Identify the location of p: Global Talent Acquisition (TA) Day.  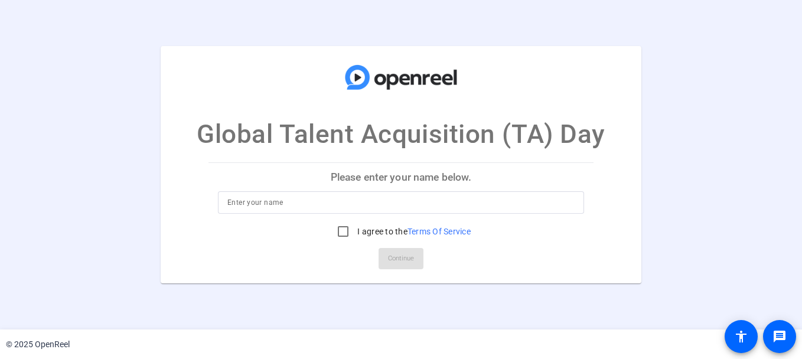
(401, 134).